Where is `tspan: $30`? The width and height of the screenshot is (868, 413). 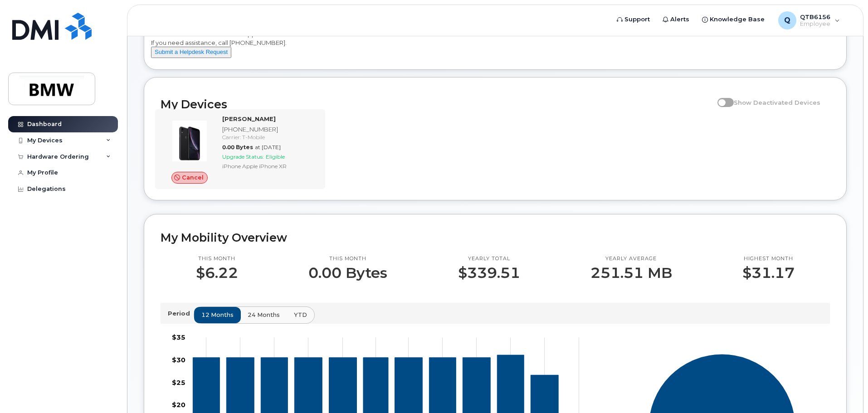 tspan: $30 is located at coordinates (178, 359).